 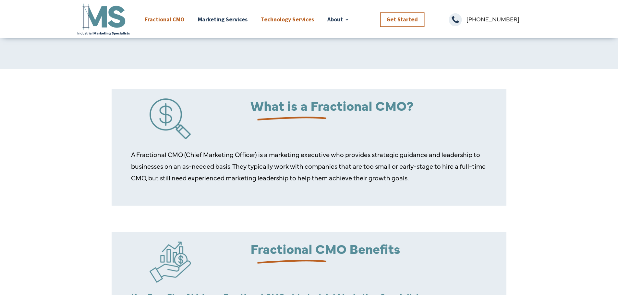 I want to click on p: A Fractional CMO (Chief Marketing Officer) is a marketing executive who provides strategic guidan..., so click(x=309, y=166).